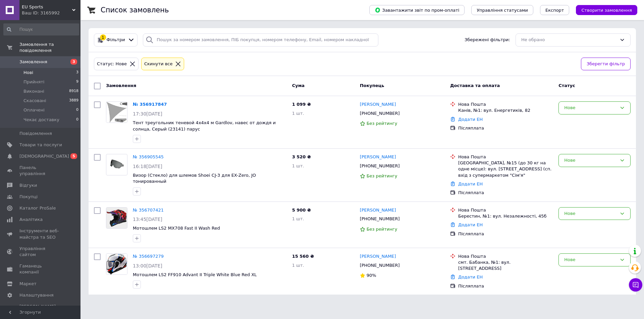 The width and height of the screenshot is (644, 319). Describe the element at coordinates (31, 220) in the screenshot. I see `span: Аналітика` at that location.